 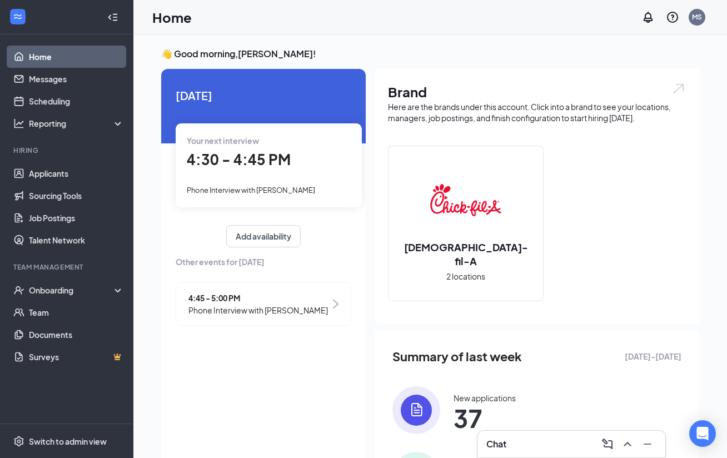 What do you see at coordinates (702, 433) in the screenshot?
I see `div: Open Intercom Messenger` at bounding box center [702, 433].